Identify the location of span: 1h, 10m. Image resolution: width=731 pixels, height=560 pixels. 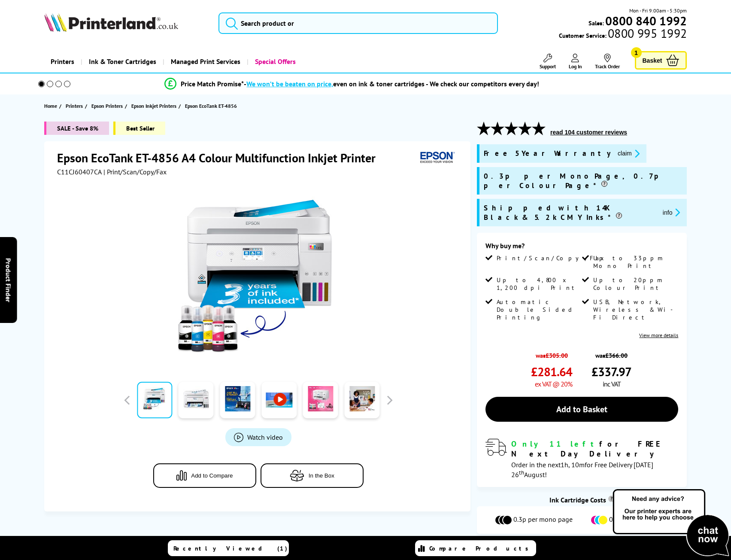
(573, 465).